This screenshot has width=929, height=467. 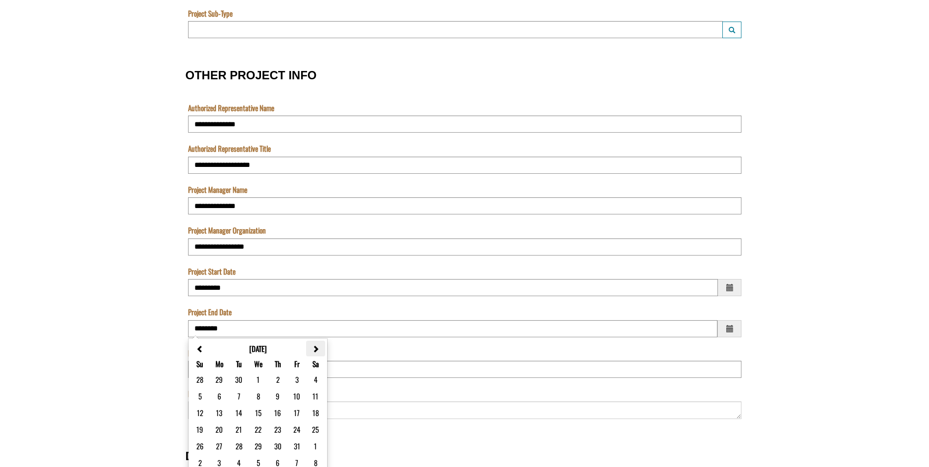 What do you see at coordinates (465, 456) in the screenshot?
I see `h3: DOCUMENTS` at bounding box center [465, 456].